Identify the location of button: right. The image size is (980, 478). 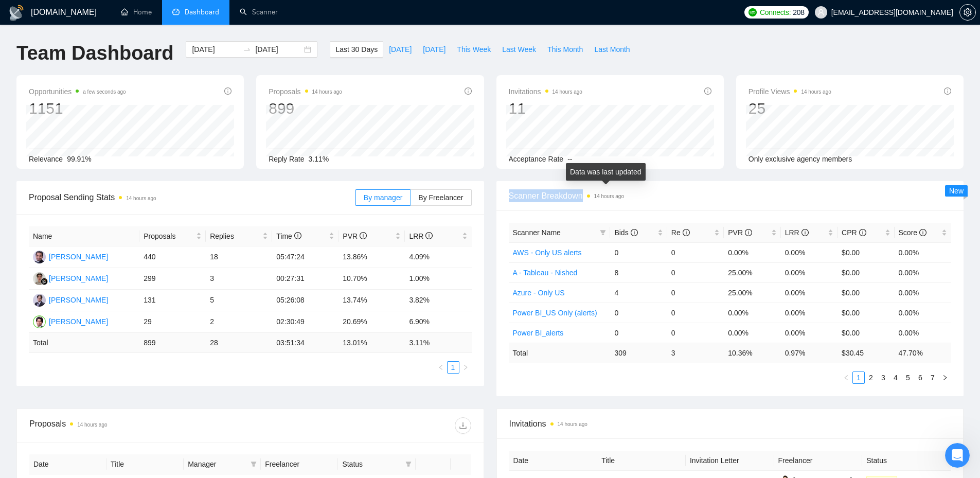
(466, 368).